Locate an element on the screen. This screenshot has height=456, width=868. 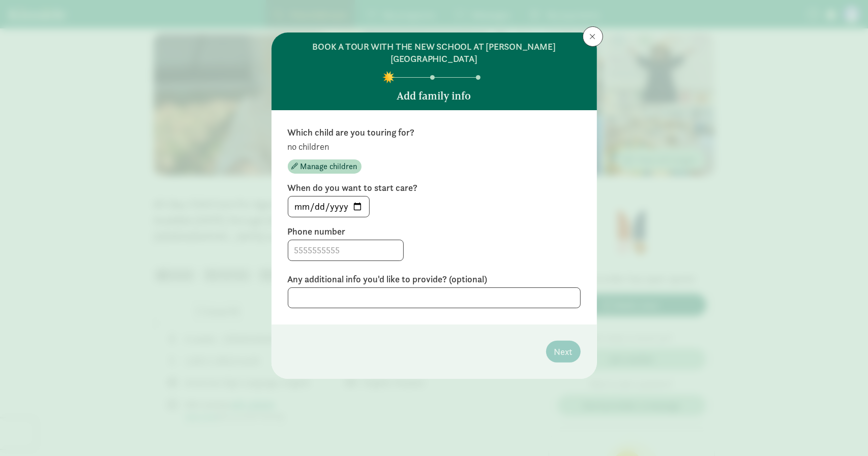
input: 5555555555 is located at coordinates (346, 250).